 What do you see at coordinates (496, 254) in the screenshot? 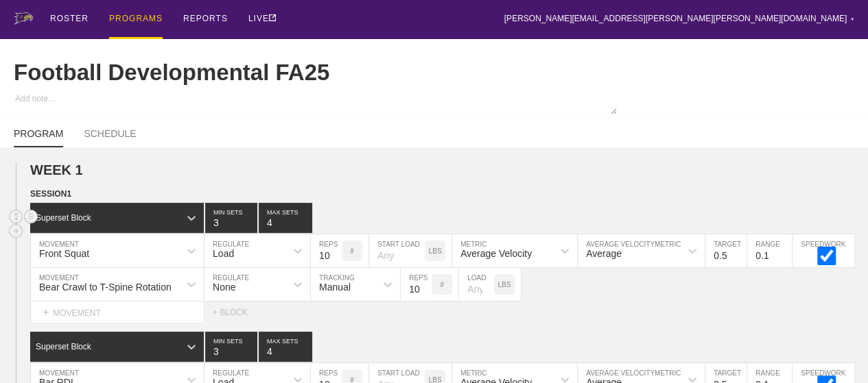
I see `div: Average Velocity` at bounding box center [496, 254].